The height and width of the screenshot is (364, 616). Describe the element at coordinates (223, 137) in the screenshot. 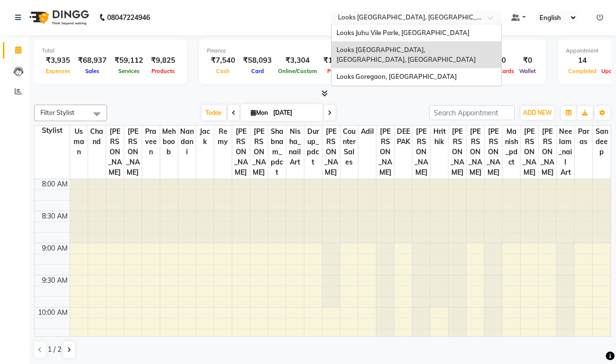

I see `span: Remy` at that location.